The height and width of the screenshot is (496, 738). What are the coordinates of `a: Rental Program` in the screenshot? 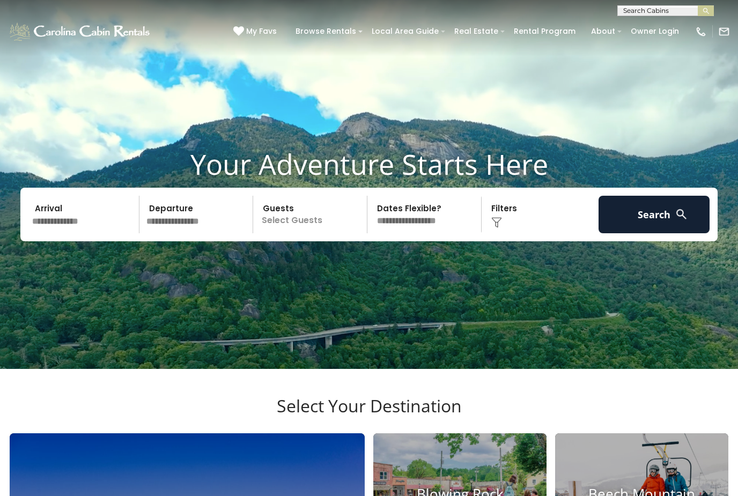 It's located at (545, 31).